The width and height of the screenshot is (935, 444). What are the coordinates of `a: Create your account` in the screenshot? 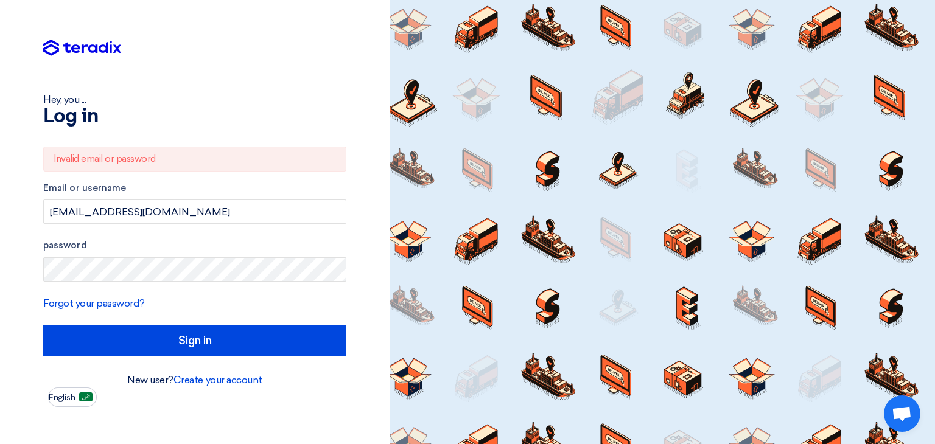 It's located at (218, 380).